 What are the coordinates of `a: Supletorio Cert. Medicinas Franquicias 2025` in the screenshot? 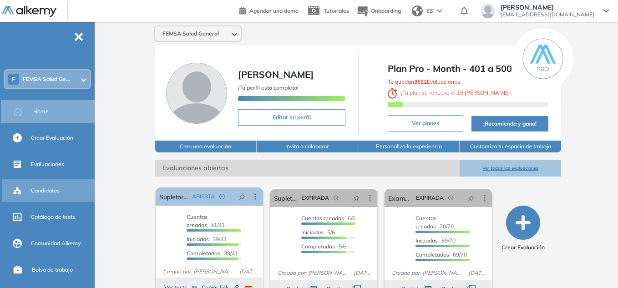 It's located at (174, 197).